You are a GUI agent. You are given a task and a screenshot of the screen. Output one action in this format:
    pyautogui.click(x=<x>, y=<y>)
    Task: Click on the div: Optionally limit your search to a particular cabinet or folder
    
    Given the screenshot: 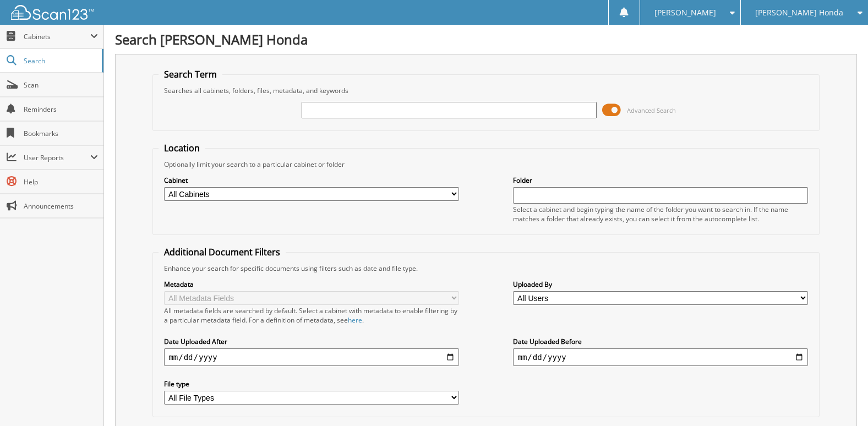 What is the action you would take?
    pyautogui.click(x=485, y=164)
    